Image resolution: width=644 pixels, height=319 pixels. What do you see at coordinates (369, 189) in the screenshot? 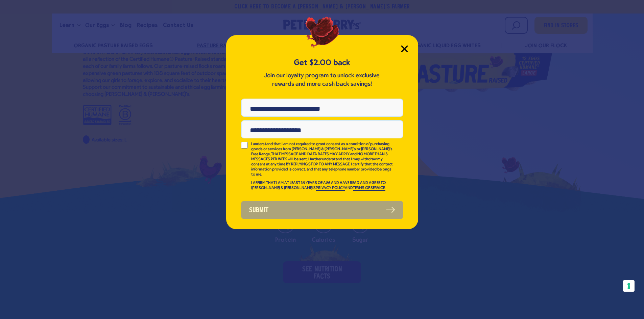
I see `a: TERMS OF SERVICE.` at bounding box center [369, 189].